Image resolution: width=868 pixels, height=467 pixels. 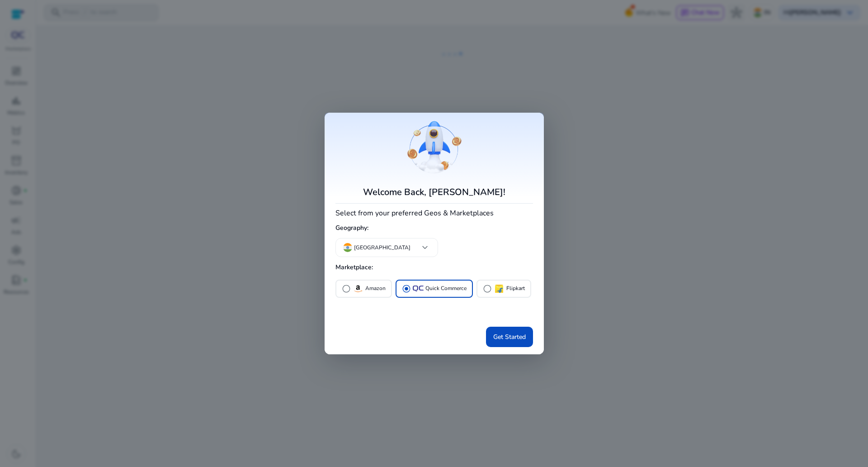 I want to click on img: in.svg, so click(x=347, y=248).